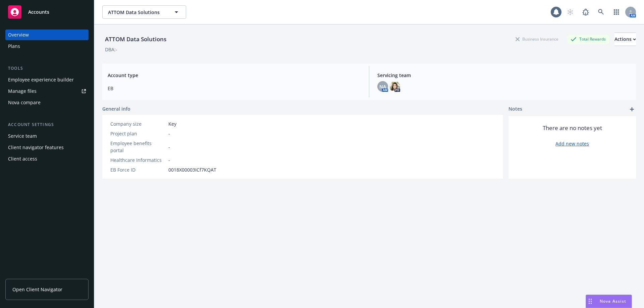 Image resolution: width=644 pixels, height=308 pixels. I want to click on div: Healthcare Informatics, so click(138, 160).